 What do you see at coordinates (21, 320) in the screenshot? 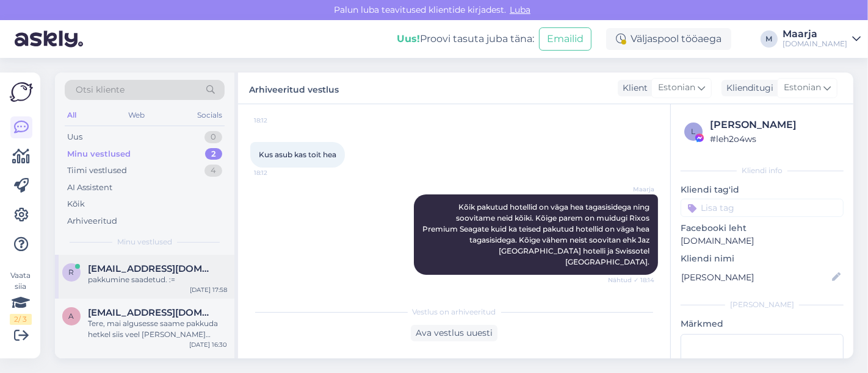
I see `div: 2 / 3` at bounding box center [21, 320].